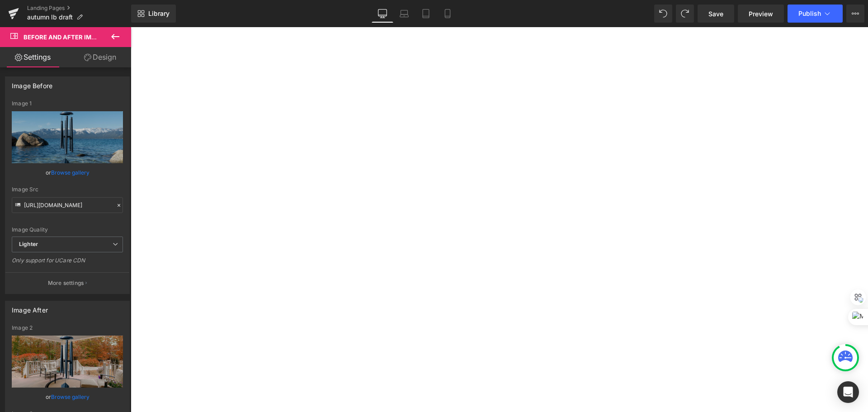 This screenshot has height=412, width=868. What do you see at coordinates (79, 8) in the screenshot?
I see `a: Landing Pages` at bounding box center [79, 8].